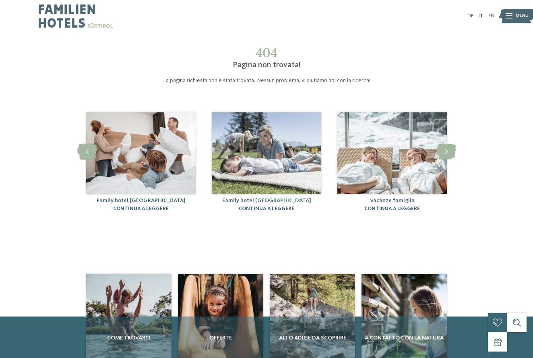 Image resolution: width=533 pixels, height=358 pixels. What do you see at coordinates (480, 16) in the screenshot?
I see `a: IT` at bounding box center [480, 16].